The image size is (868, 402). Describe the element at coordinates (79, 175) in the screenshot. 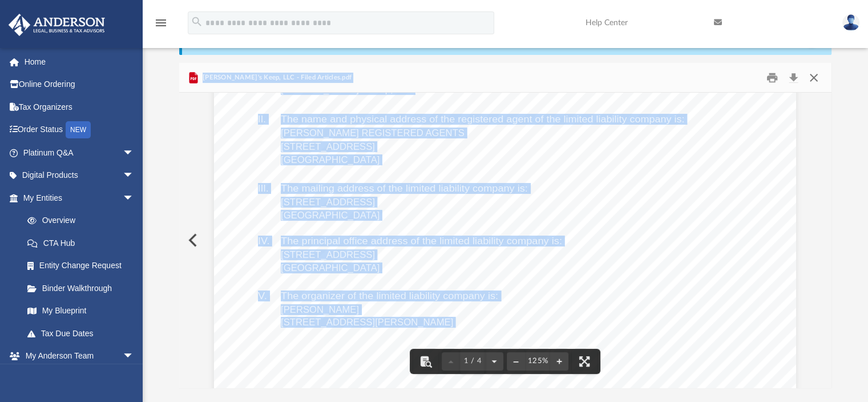

I see `a: Digital Productsarrow_drop_down` at that location.